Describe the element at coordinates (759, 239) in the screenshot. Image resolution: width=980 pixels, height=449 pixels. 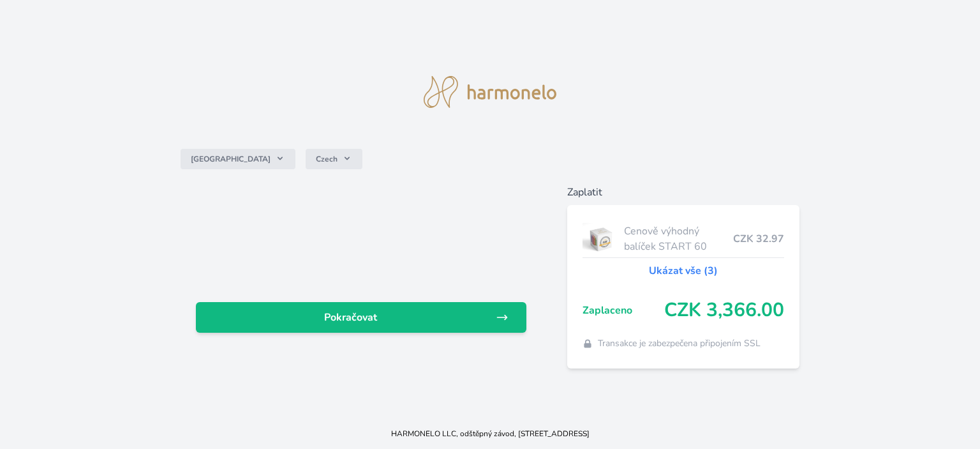
I see `span: CZK 32.97` at that location.